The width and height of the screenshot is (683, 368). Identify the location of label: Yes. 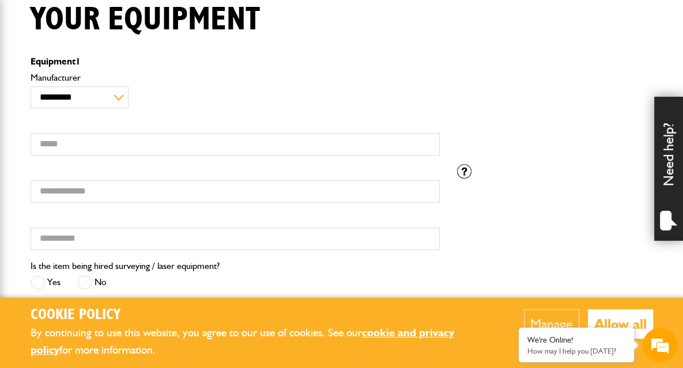
(46, 283).